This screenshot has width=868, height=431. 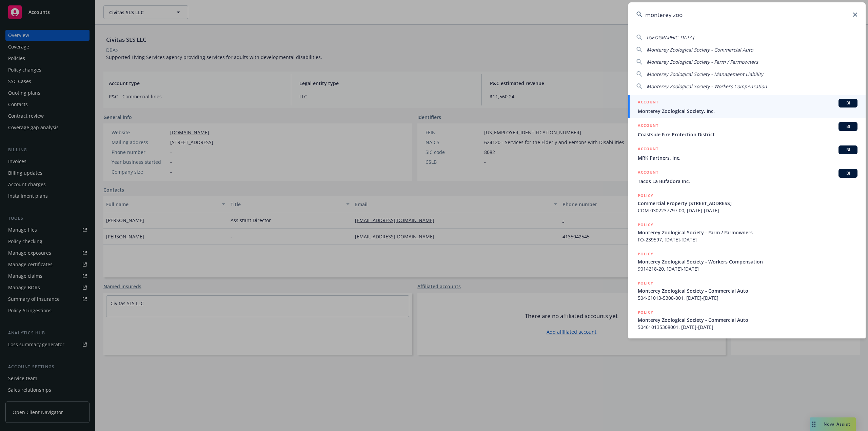 What do you see at coordinates (747, 106) in the screenshot?
I see `a: ACCOUNTBIMonterey Zoological Society, Inc.` at bounding box center [747, 106].